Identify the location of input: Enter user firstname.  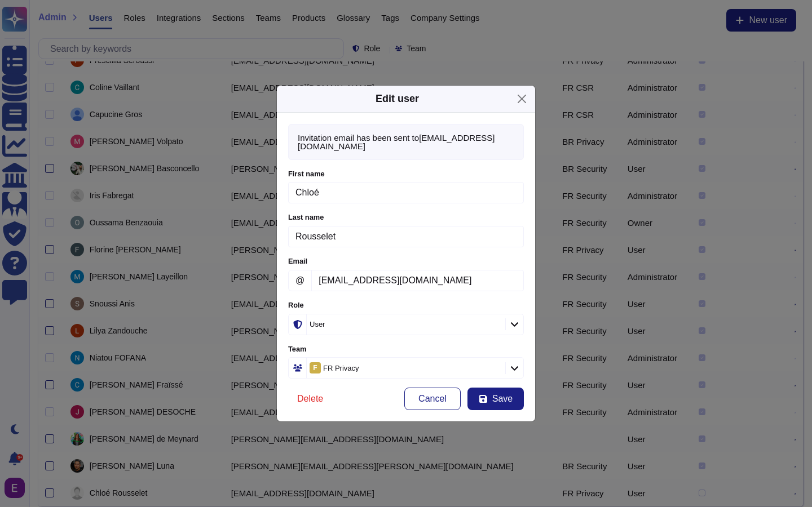
(406, 192).